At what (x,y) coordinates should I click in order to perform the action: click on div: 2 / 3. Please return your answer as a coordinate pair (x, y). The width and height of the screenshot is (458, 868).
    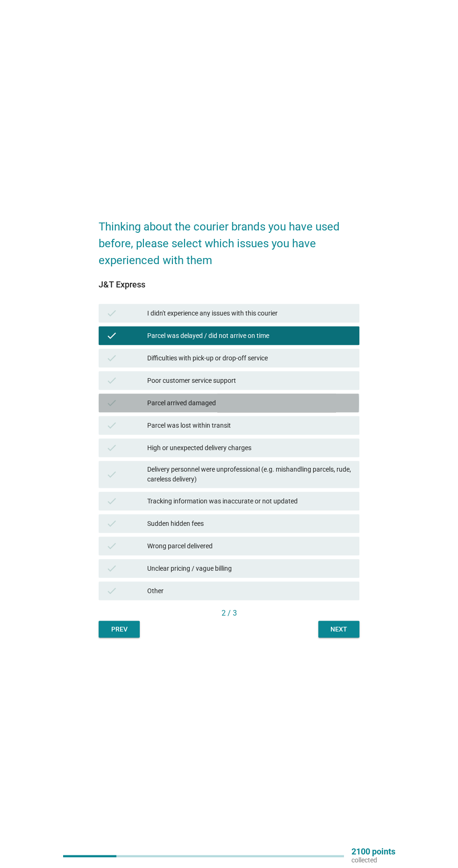
    Looking at the image, I should click on (229, 613).